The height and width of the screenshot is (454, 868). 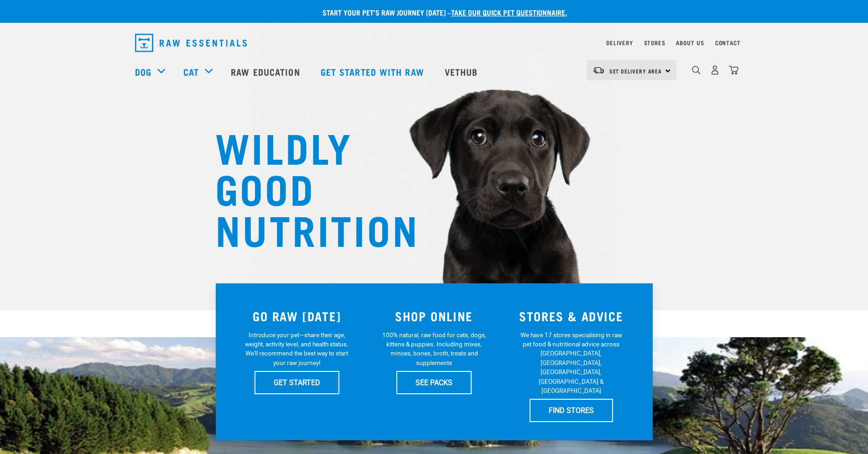 I want to click on p: Introduce your pet—share their age, weight, activity level, and health status. We'll recommend th..., so click(x=297, y=349).